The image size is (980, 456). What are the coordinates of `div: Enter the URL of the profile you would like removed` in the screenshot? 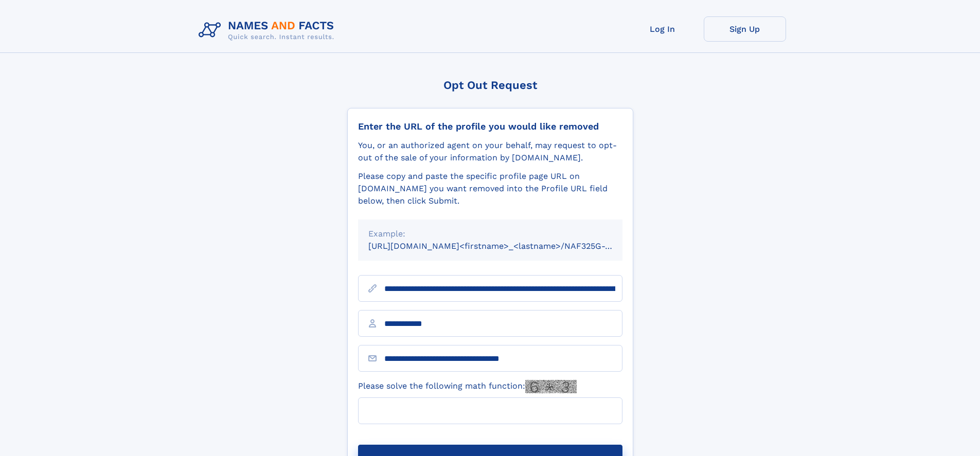 It's located at (491, 127).